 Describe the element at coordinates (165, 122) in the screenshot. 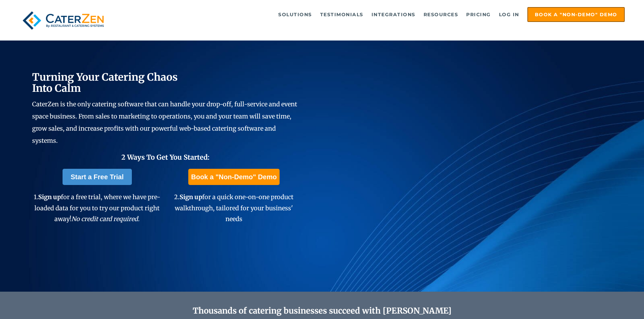

I see `span: CaterZen is the only catering software that can handle your drop-off, full-service and event spac...` at that location.